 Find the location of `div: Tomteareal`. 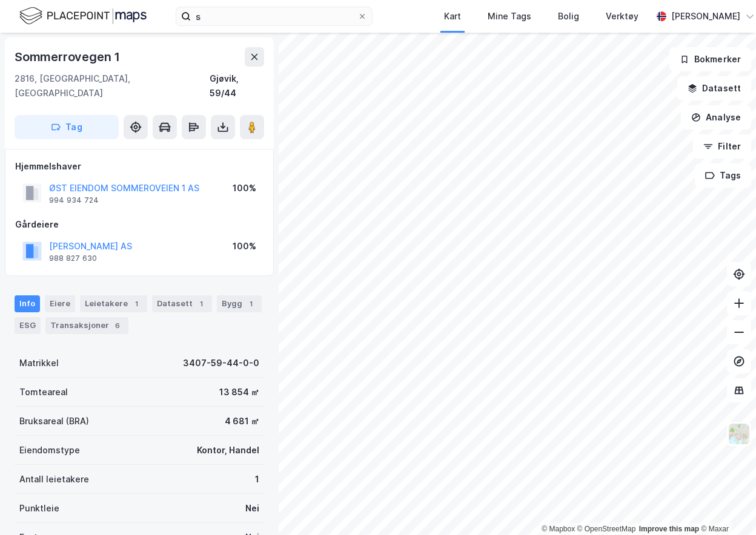

div: Tomteareal is located at coordinates (44, 392).